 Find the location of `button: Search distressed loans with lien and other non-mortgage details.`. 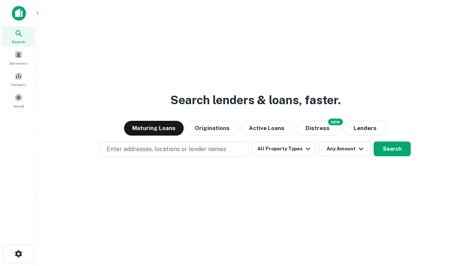

button: Search distressed loans with lien and other non-mortgage details. is located at coordinates (317, 128).